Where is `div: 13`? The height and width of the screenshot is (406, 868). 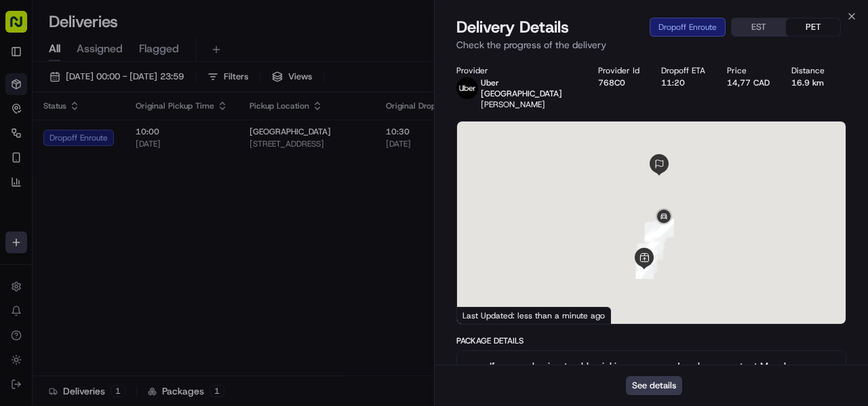
div: 13 is located at coordinates (648, 252).